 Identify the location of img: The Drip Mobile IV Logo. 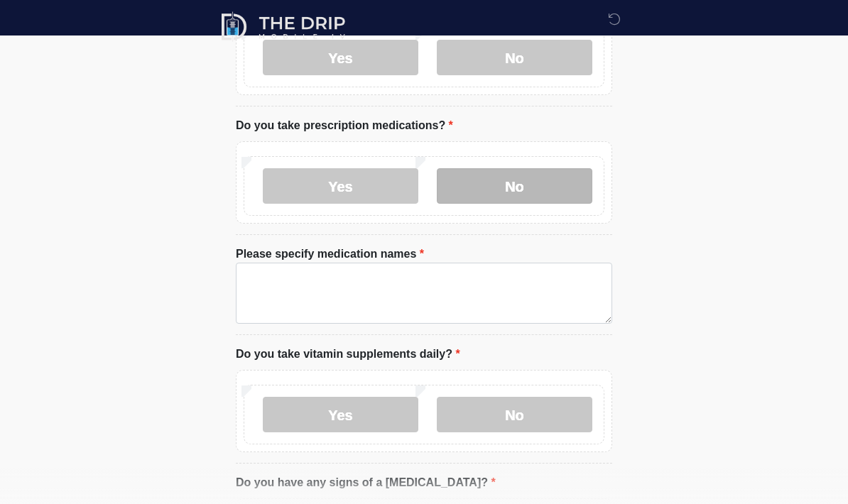
(284, 26).